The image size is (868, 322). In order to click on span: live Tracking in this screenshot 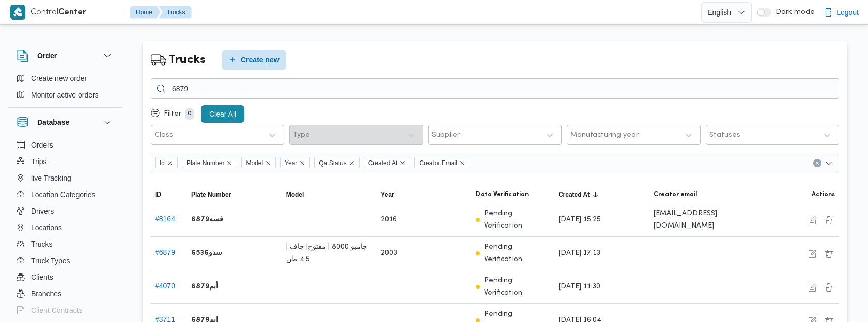, I will do `click(51, 178)`.